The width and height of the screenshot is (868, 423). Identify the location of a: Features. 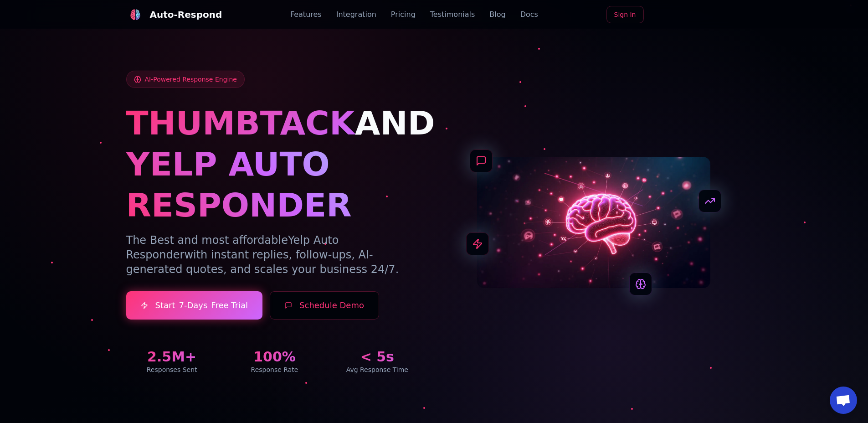
(306, 14).